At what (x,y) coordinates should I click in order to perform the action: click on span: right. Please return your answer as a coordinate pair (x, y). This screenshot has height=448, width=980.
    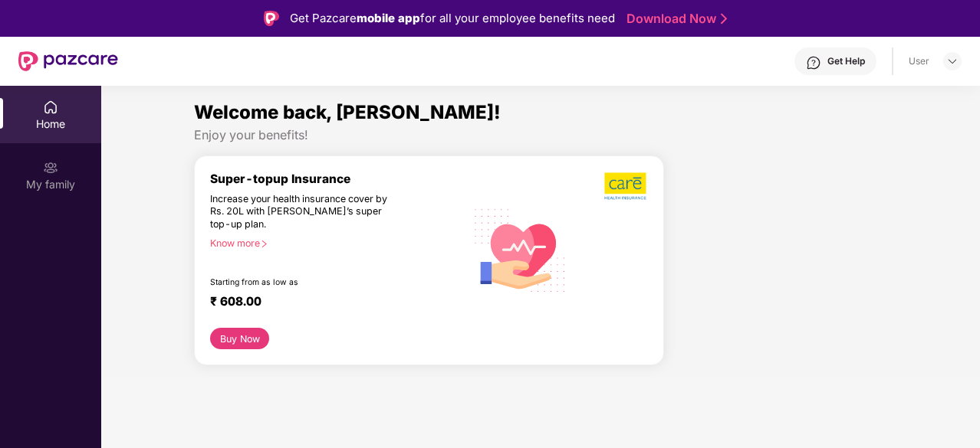
    Looking at the image, I should click on (264, 244).